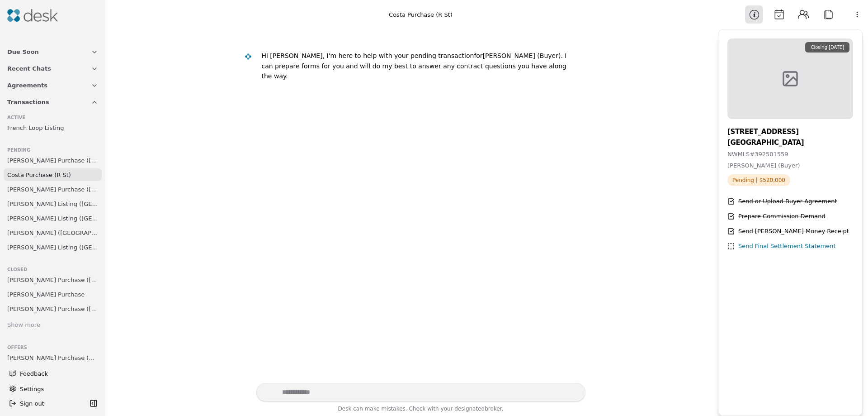 This screenshot has width=868, height=416. I want to click on button: Settings, so click(53, 389).